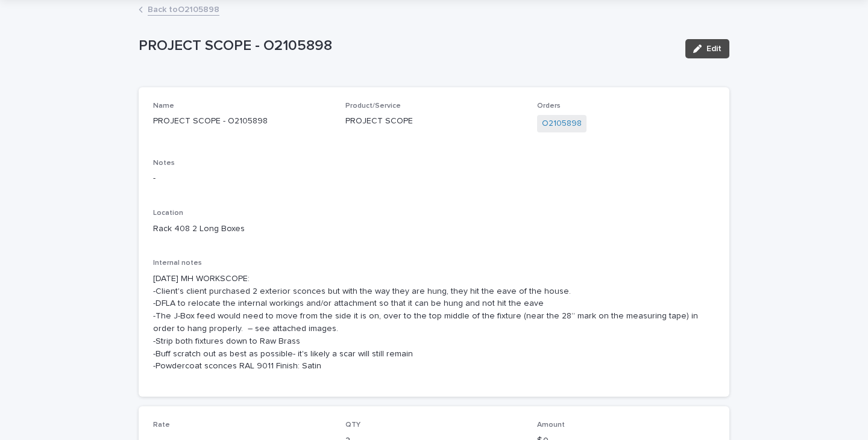 The image size is (868, 440). Describe the element at coordinates (177, 263) in the screenshot. I see `span: Internal notes` at that location.